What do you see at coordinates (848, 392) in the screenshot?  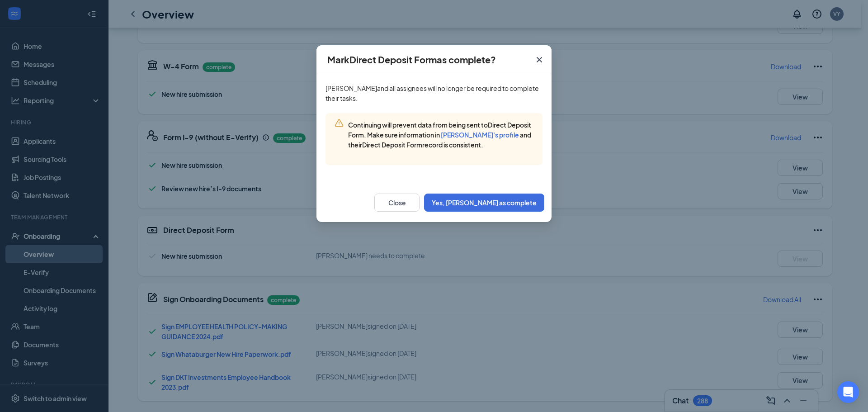 I see `div: Open Intercom Messenger` at bounding box center [848, 392].